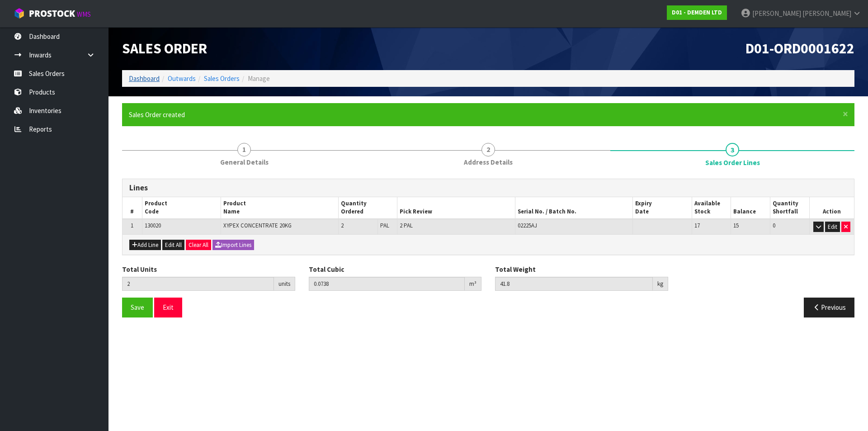 This screenshot has height=431, width=868. What do you see at coordinates (800, 49) in the screenshot?
I see `span: D01-ORD0001622` at bounding box center [800, 49].